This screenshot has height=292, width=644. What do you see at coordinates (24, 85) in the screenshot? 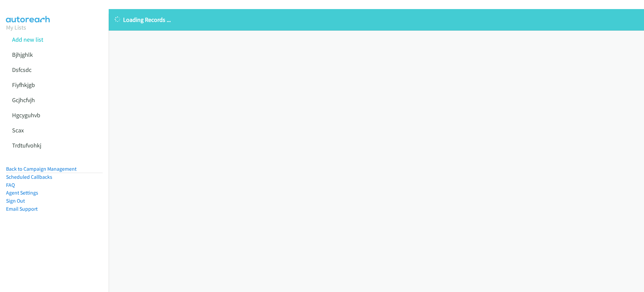
I see `a: Fiyfhkjgb` at bounding box center [24, 85].